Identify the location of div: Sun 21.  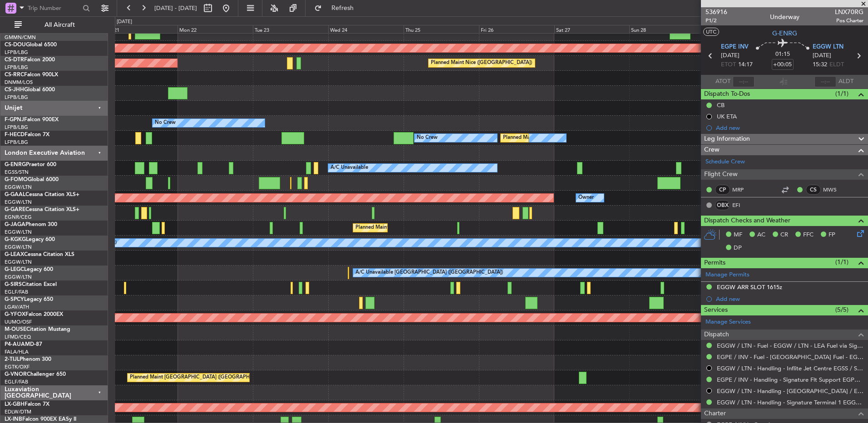
(141, 29).